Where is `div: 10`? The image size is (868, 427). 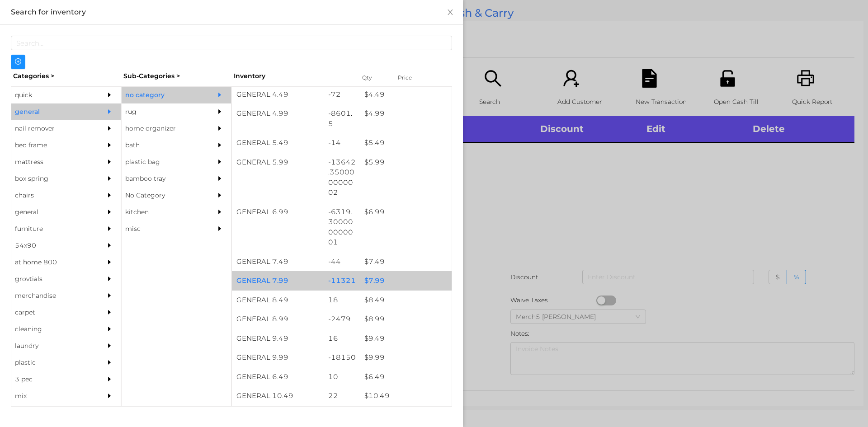 div: 10 is located at coordinates (342, 377).